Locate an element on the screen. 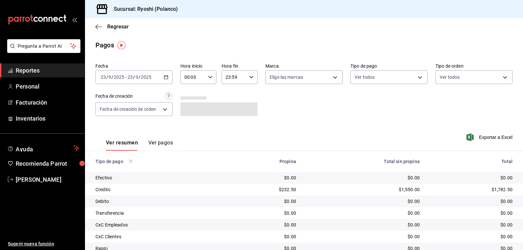 The width and height of the screenshot is (523, 250). button: Tooltip marker is located at coordinates (121, 45).